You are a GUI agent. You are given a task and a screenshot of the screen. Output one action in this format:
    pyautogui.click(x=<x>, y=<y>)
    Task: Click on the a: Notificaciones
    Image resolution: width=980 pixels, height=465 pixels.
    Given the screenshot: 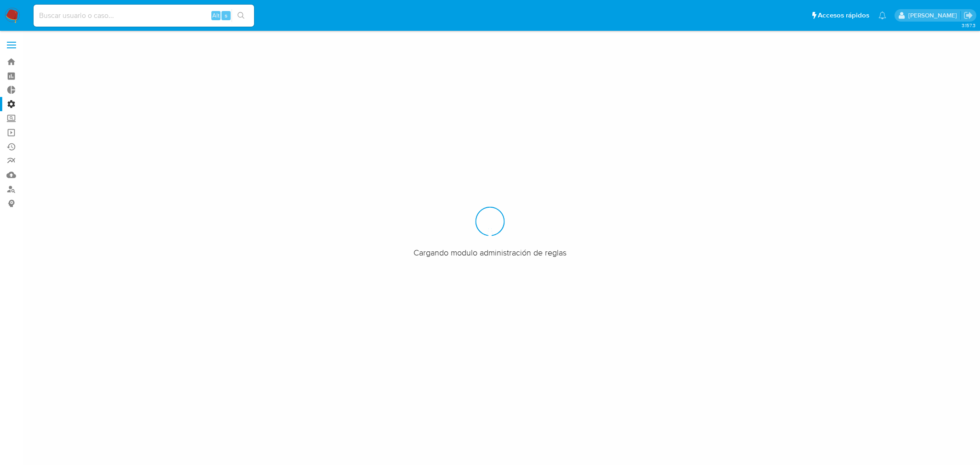 What is the action you would take?
    pyautogui.click(x=882, y=15)
    